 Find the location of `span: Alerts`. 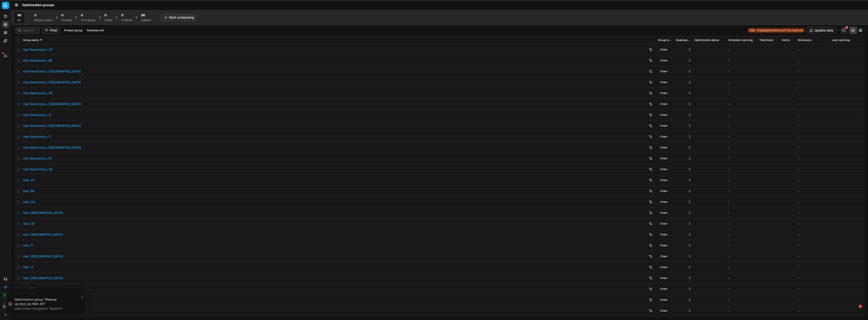

span: Alerts is located at coordinates (786, 40).